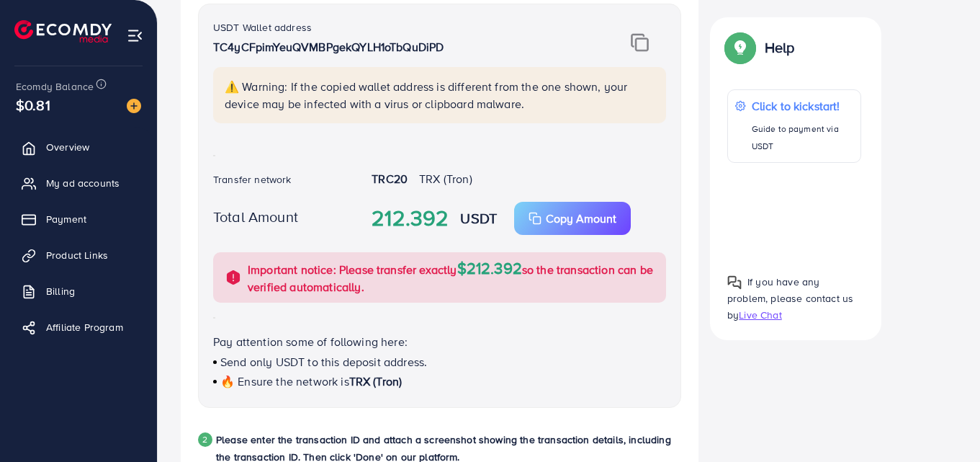 The height and width of the screenshot is (462, 980). I want to click on span: 🔥 Ensure the network is, so click(284, 381).